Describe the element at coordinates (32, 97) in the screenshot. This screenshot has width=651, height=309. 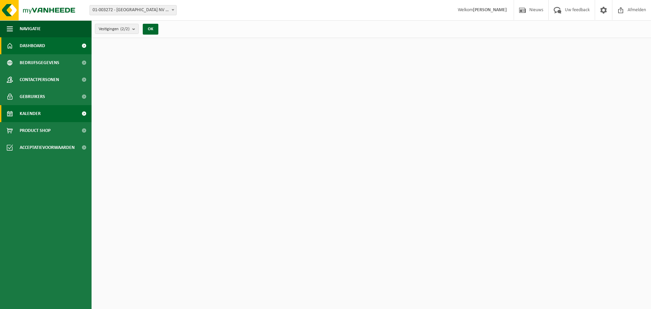
I see `span: Gebruikers` at that location.